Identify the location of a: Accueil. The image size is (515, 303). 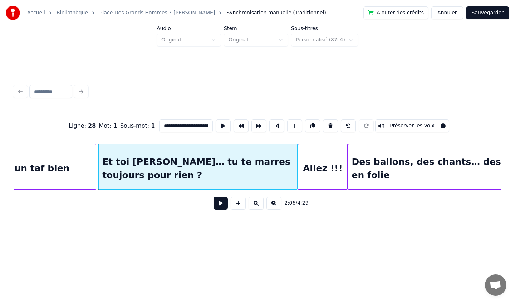
(36, 13).